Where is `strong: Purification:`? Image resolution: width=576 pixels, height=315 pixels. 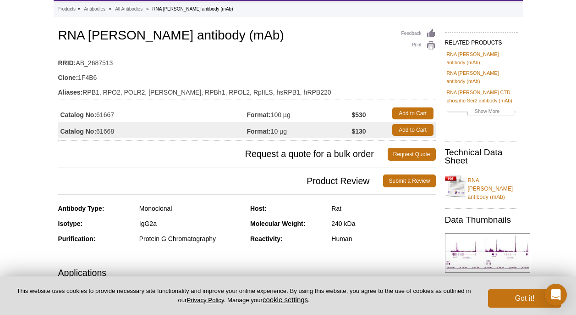
strong: Purification: is located at coordinates (77, 238).